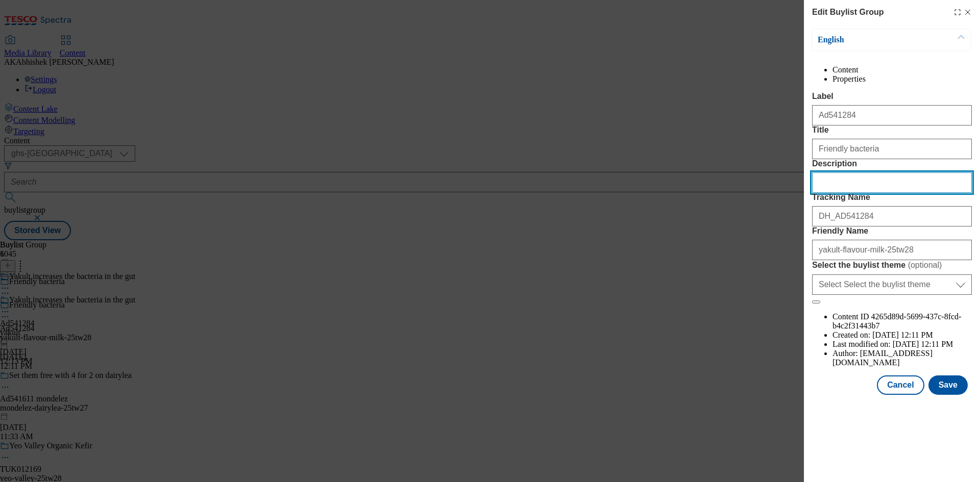 This screenshot has height=482, width=980. Describe the element at coordinates (948, 385) in the screenshot. I see `button: Save` at that location.